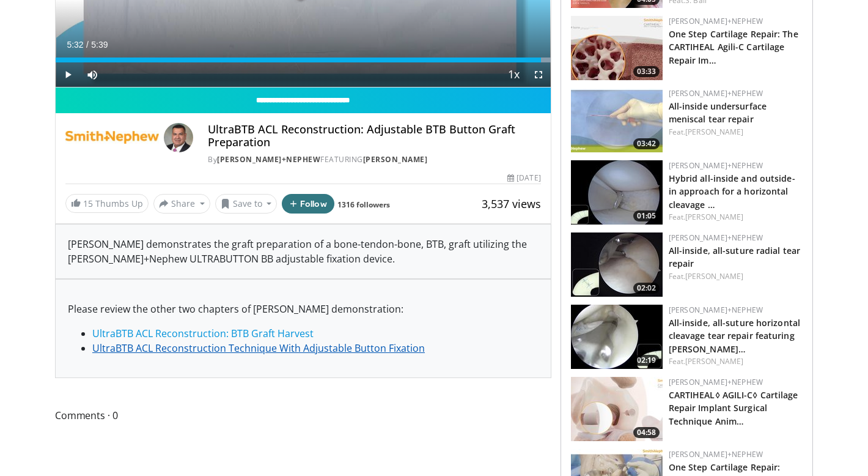 This screenshot has width=868, height=476. I want to click on button: Mute, so click(93, 75).